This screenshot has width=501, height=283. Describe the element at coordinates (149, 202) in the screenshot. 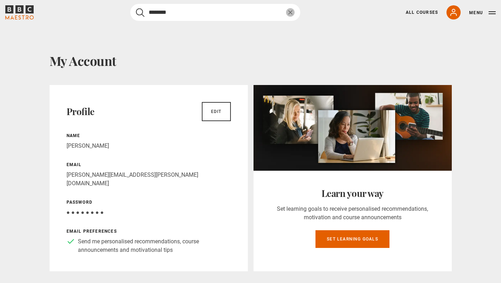

I see `p: Password` at that location.